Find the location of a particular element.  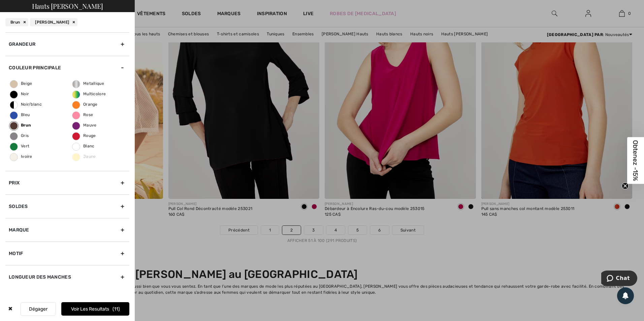

span: Bleu is located at coordinates (20, 115).